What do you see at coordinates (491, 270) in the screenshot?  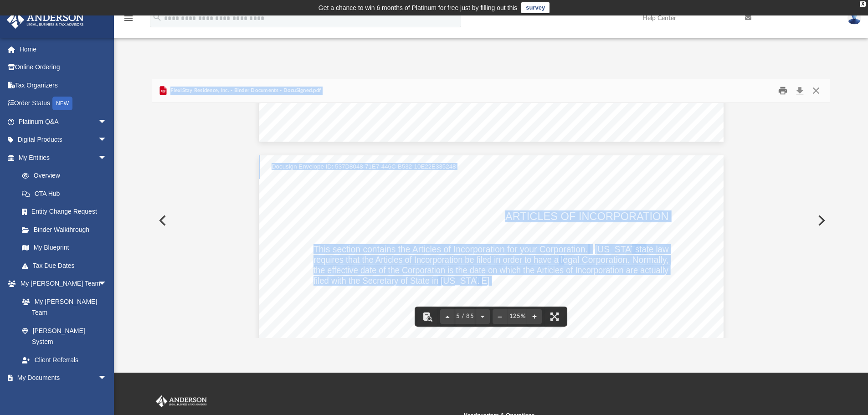 I see `span: the effective date of the Corporation is the date on which the Articles of Incorporation are actu...` at bounding box center [491, 270].